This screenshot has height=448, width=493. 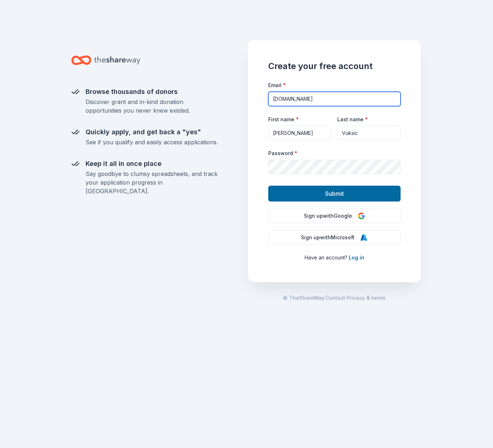 I want to click on label: First name, so click(x=284, y=119).